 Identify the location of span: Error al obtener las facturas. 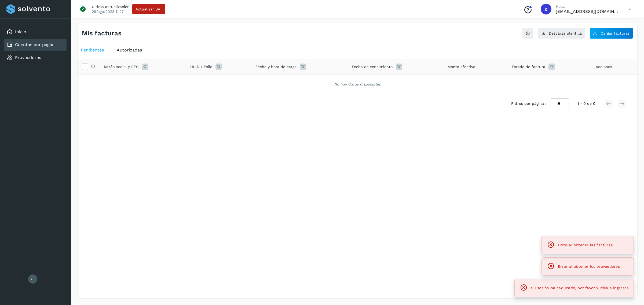
(585, 245).